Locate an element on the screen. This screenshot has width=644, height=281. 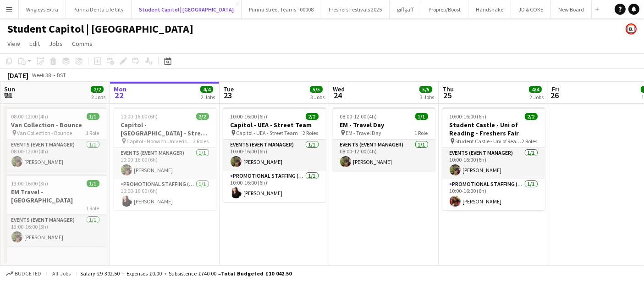
app-job-card: 10:00-16:00 (6h)2/2Capitol - UEA - Street Team Capitol - UEA - Street Team2 RolesEvents (Event Ma... is located at coordinates (275, 154).